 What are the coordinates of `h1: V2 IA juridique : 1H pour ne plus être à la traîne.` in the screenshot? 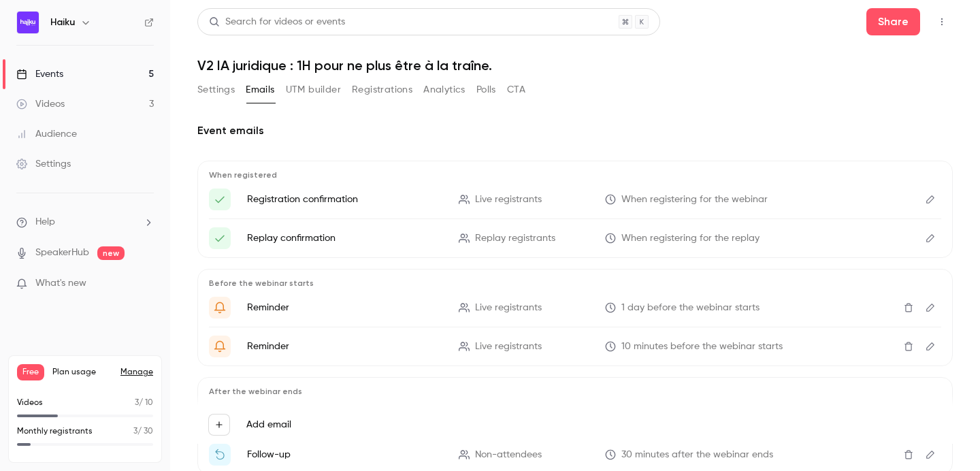 It's located at (575, 65).